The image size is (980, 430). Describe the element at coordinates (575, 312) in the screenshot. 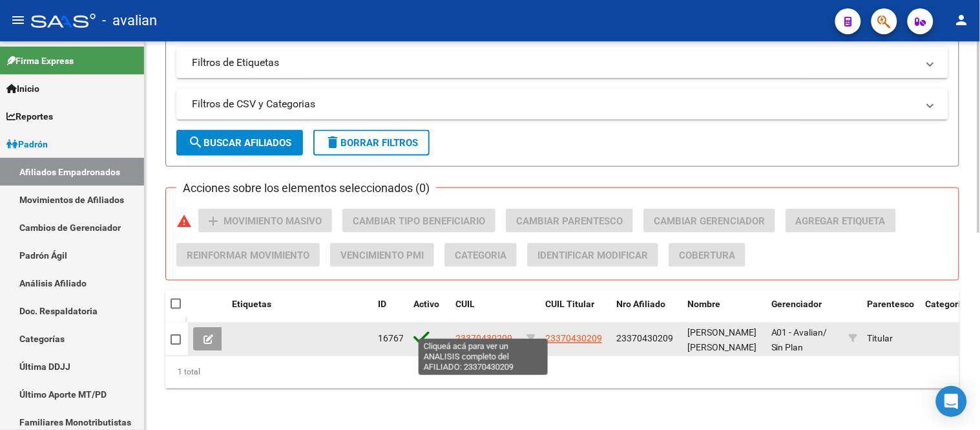

I see `datatable-header-cell: CUIL Titular` at that location.